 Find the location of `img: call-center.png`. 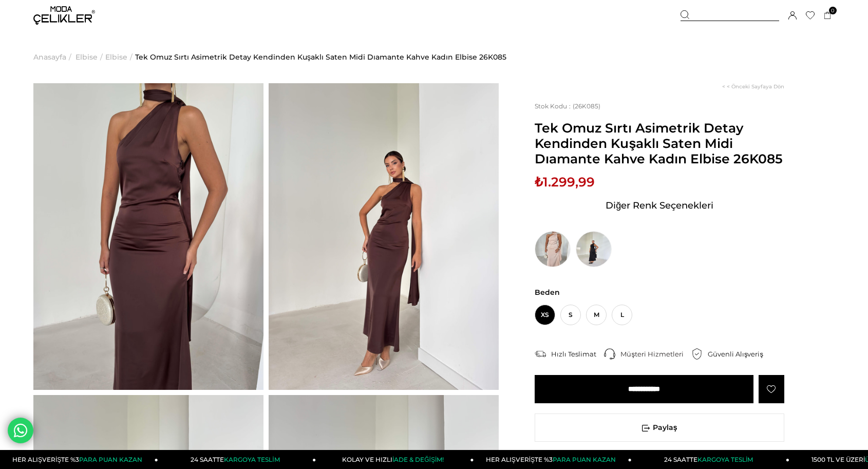

img: call-center.png is located at coordinates (610, 354).